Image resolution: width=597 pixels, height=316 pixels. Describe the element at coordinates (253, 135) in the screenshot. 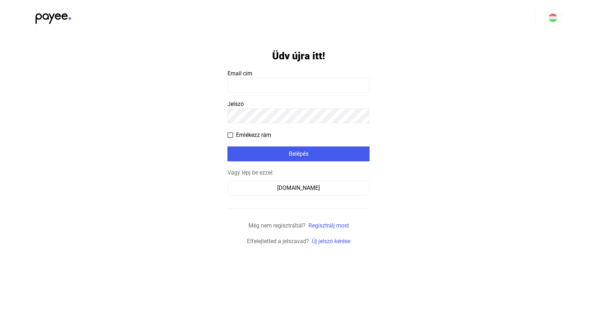

I see `span: Emlékezz rám` at that location.